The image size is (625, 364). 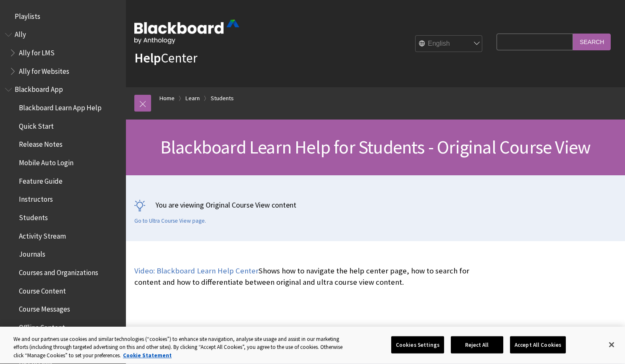 I want to click on button: Cookies Settings, so click(x=418, y=345).